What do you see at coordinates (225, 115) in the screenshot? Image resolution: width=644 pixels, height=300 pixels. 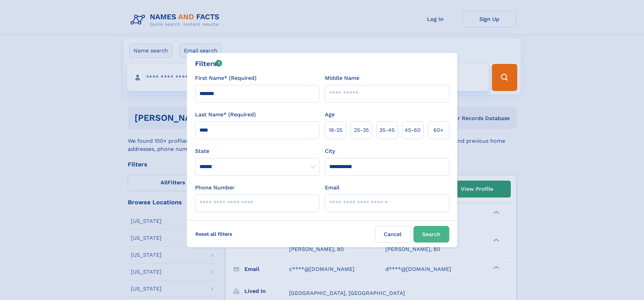 I see `label: Last Name* (Required)` at bounding box center [225, 115].